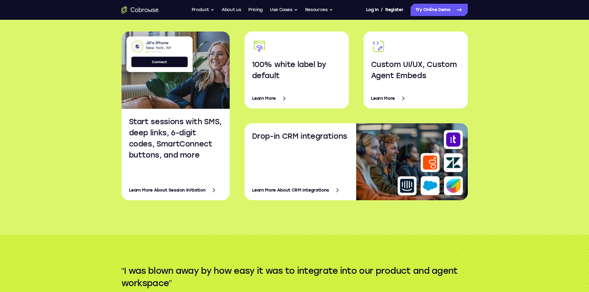  Describe the element at coordinates (439, 10) in the screenshot. I see `a: Try Online Demo` at that location.